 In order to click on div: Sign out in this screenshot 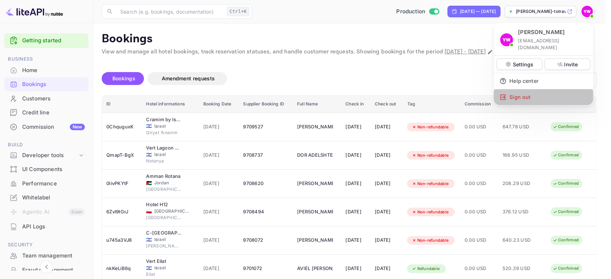, I will do `click(544, 97)`.